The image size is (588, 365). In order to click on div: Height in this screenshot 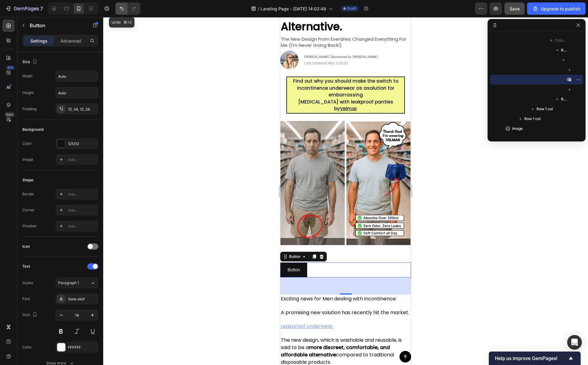, I will do `click(28, 93)`.